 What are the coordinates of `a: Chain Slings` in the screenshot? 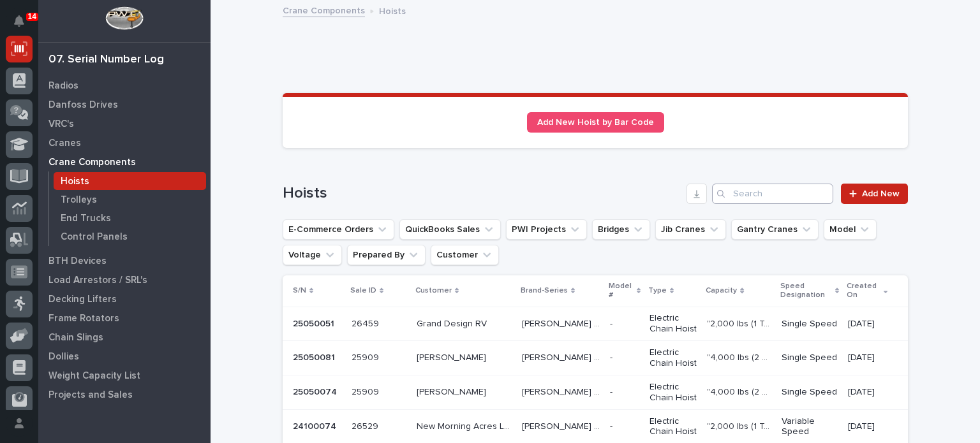 It's located at (125, 337).